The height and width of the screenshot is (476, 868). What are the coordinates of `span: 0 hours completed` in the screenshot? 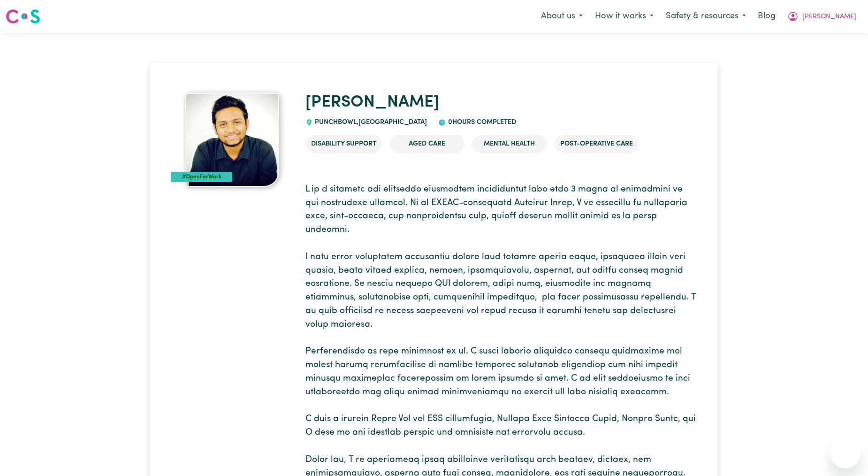 It's located at (481, 122).